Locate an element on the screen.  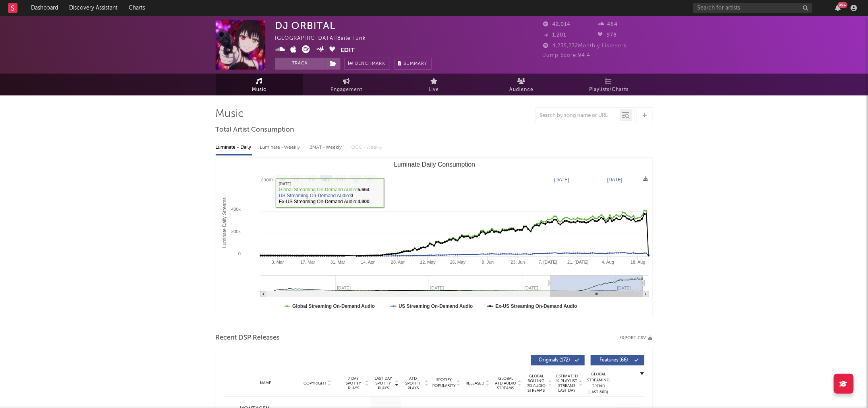
span: Released is located at coordinates (475, 383).